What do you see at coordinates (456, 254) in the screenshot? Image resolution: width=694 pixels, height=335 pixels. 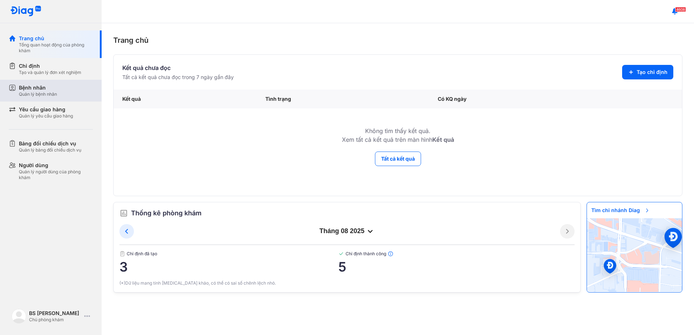 I see `span: Chỉ định thành công` at bounding box center [456, 254].